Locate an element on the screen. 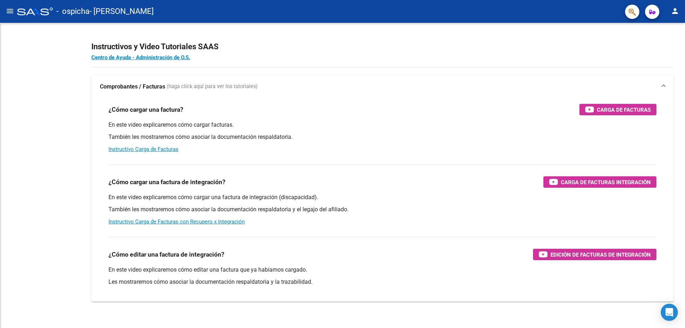  p: En este video explicaremos cómo cargar una factura de integración (discapacidad). is located at coordinates (382, 197).